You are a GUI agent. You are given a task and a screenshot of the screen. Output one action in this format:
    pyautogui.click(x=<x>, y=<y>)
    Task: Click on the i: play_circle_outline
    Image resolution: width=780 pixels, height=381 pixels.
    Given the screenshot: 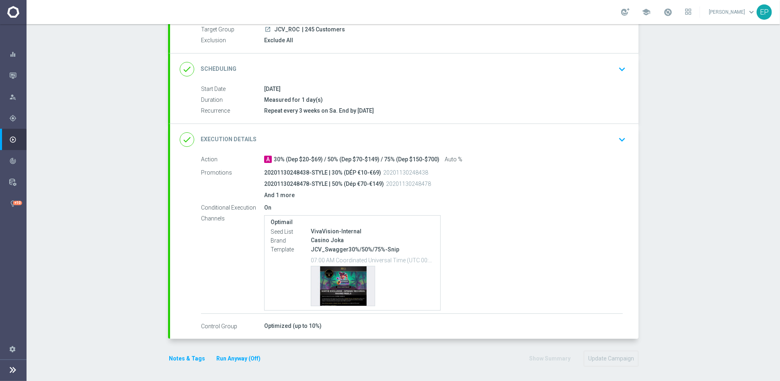 What is the action you would take?
    pyautogui.click(x=13, y=139)
    